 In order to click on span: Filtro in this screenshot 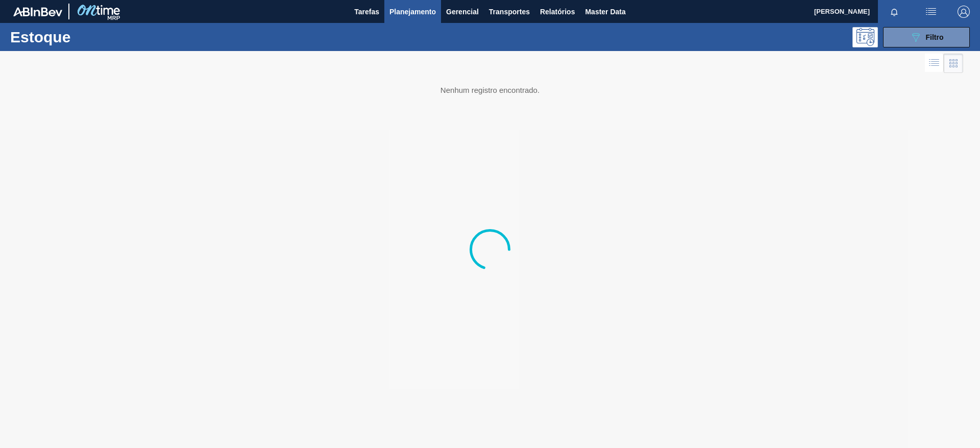, I will do `click(934, 37)`.